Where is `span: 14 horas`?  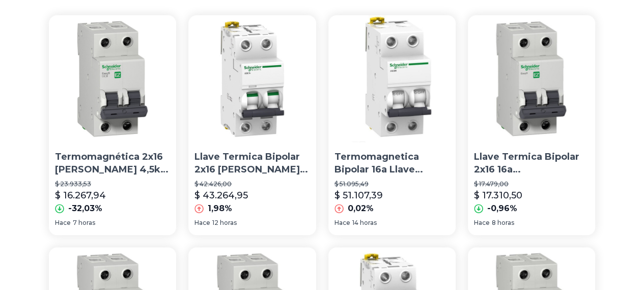 span: 14 horas is located at coordinates (364, 223).